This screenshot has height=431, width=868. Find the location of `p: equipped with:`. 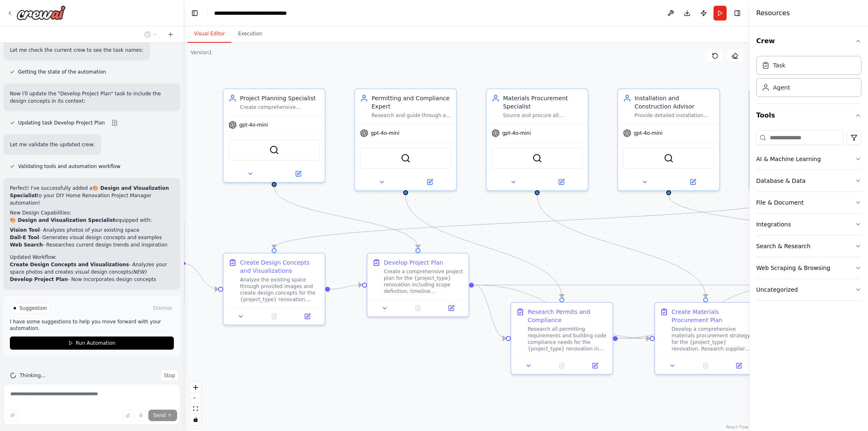

p: equipped with: is located at coordinates (92, 221).